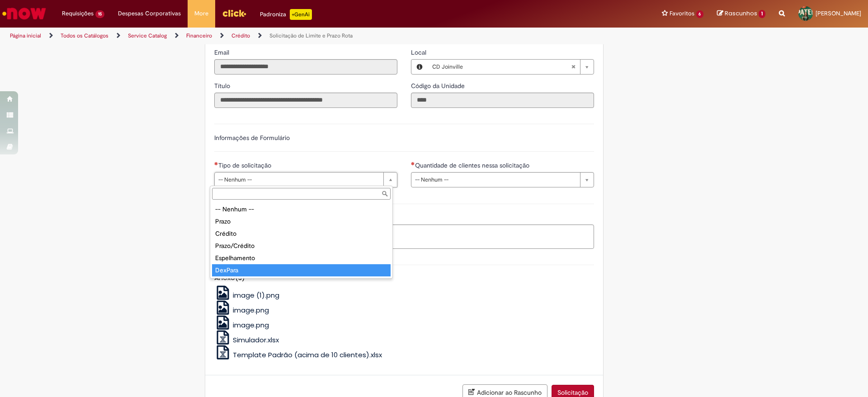 This screenshot has height=397, width=868. What do you see at coordinates (301, 240) in the screenshot?
I see `ul: Tipo de solicitação` at bounding box center [301, 240].